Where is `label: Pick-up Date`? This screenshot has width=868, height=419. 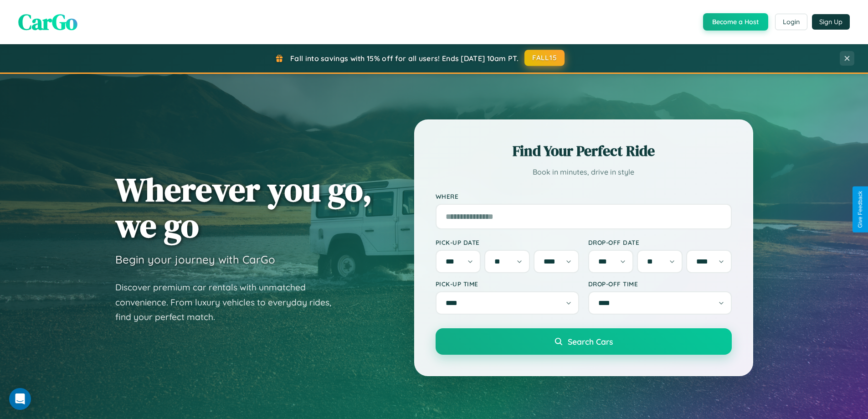 label: Pick-up Date is located at coordinates (507, 242).